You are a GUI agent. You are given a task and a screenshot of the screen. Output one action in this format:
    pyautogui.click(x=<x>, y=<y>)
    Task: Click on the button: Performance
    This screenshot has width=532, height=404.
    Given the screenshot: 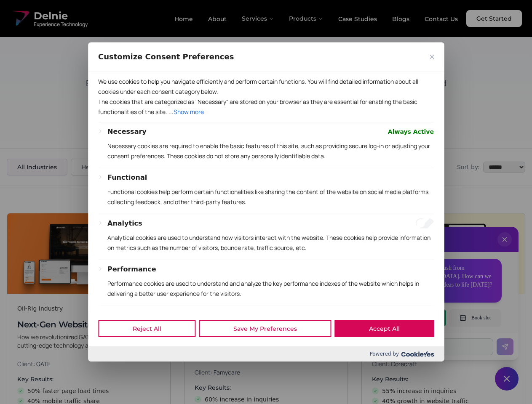 What is the action you would take?
    pyautogui.click(x=132, y=269)
    